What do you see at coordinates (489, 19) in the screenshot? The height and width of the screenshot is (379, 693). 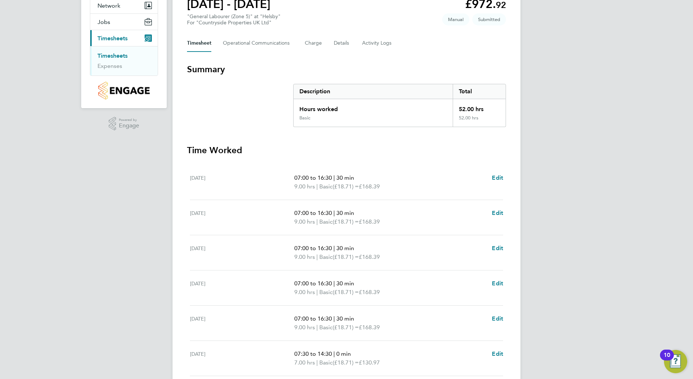 I see `span: This timesheet is Submitted.` at bounding box center [489, 19].